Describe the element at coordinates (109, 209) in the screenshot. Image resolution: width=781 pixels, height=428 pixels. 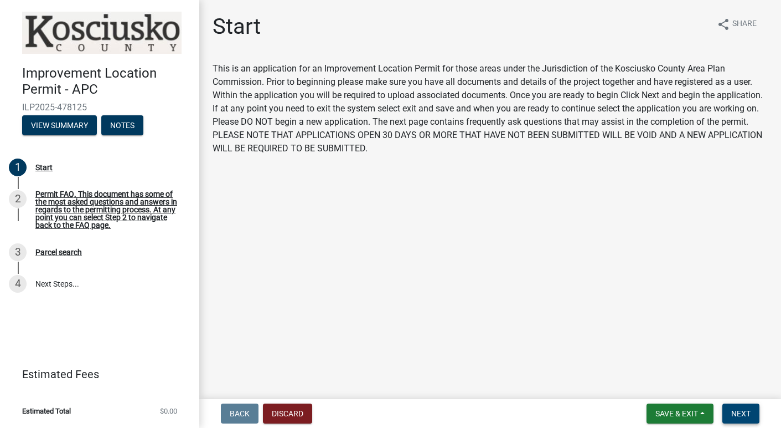
I see `div: Permit FAQ. This document has some of the most asked questions and answers in regards to the perm...` at that location.